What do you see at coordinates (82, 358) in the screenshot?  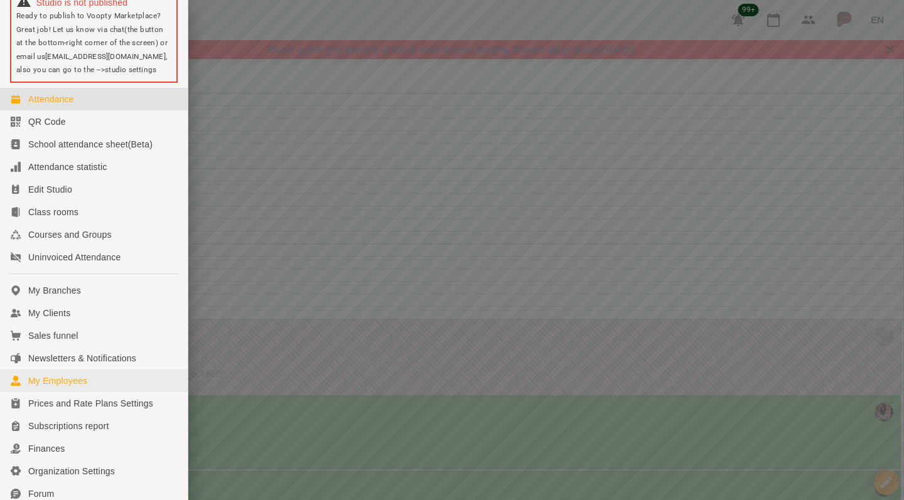 I see `div: Newsletters & Notifications` at bounding box center [82, 358].